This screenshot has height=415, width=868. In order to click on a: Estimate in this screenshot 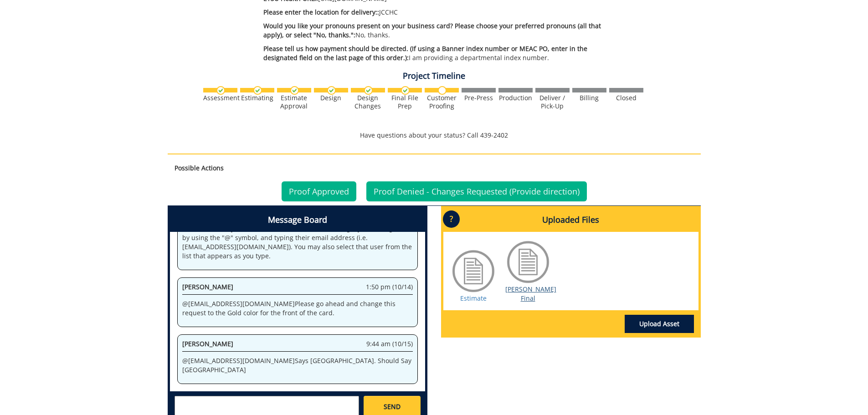, I will do `click(474, 298)`.